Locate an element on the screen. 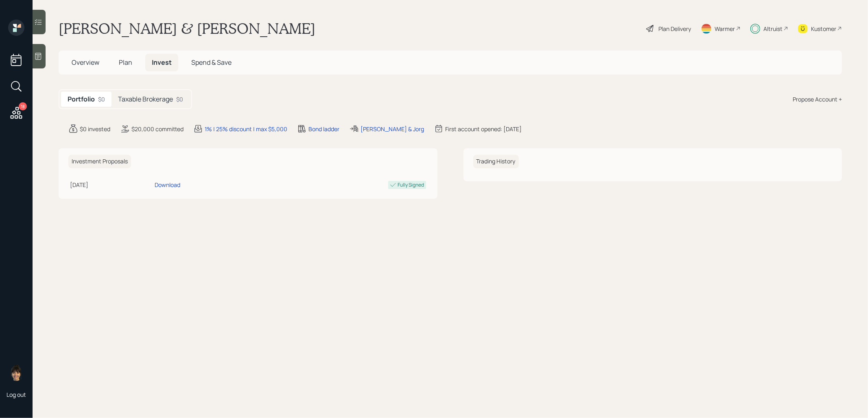 Image resolution: width=868 pixels, height=418 pixels. div: $20,000 committed is located at coordinates (158, 128).